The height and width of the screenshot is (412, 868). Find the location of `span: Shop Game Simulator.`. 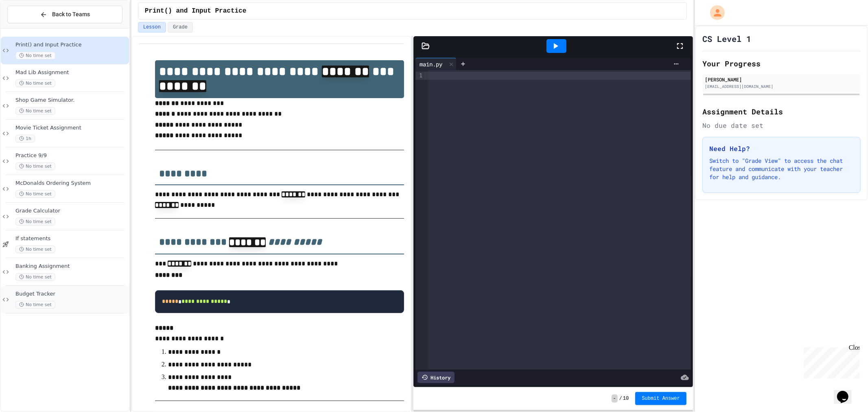

span: Shop Game Simulator. is located at coordinates (71, 100).